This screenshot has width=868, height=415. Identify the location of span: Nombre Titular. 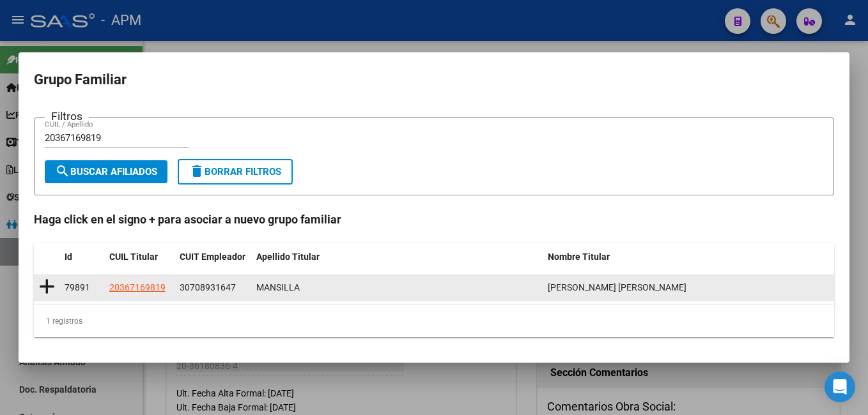
(579, 257).